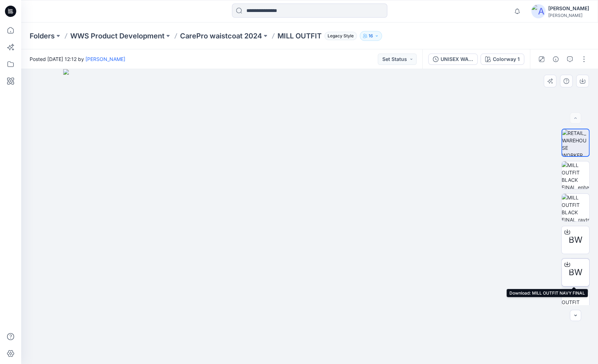 This screenshot has height=364, width=598. Describe the element at coordinates (42, 36) in the screenshot. I see `a: Folders` at that location.